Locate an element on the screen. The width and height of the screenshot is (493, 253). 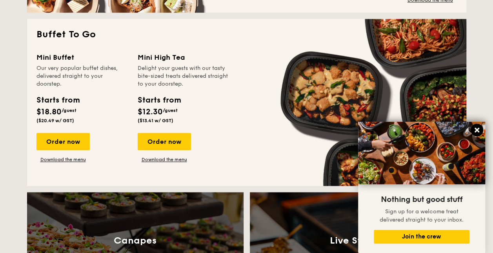
span: ($20.49 w/ GST) is located at coordinates (55, 120).